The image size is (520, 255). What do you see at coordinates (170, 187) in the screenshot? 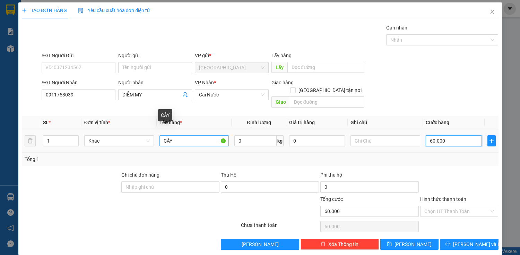
I see `input: Ghi chú đơn hàng` at bounding box center [170, 187].